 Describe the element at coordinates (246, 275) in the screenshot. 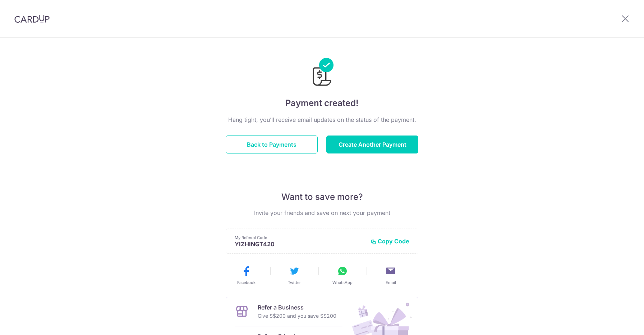

I see `button: Facebook` at that location.